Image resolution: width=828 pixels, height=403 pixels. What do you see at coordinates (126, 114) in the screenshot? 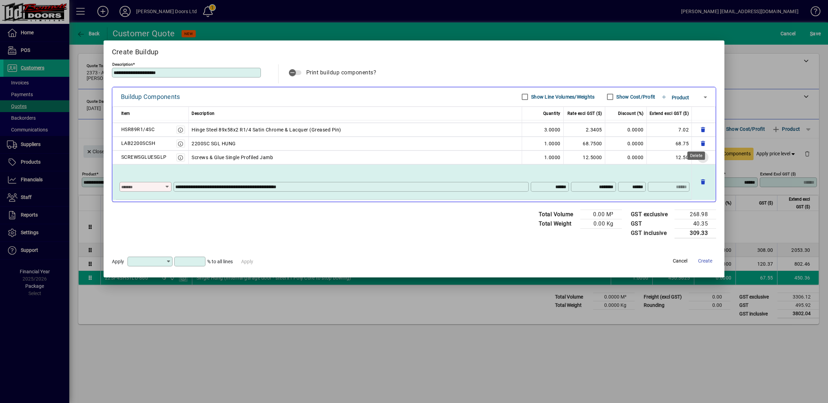
I see `span: Item` at bounding box center [126, 114].